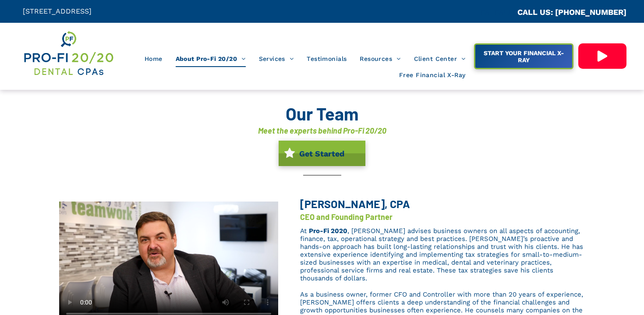 Image resolution: width=644 pixels, height=315 pixels. I want to click on font: Our Team, so click(322, 113).